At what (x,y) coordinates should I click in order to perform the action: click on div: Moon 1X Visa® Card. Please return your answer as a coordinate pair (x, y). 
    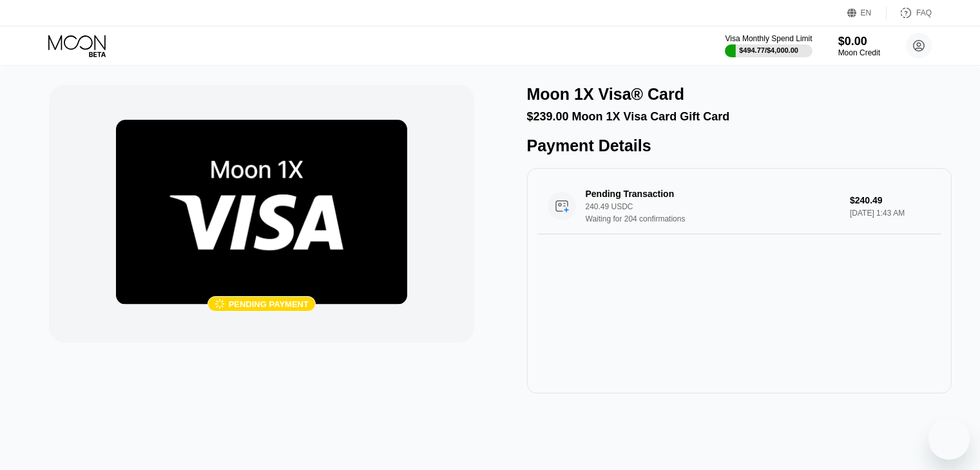
    Looking at the image, I should click on (605, 94).